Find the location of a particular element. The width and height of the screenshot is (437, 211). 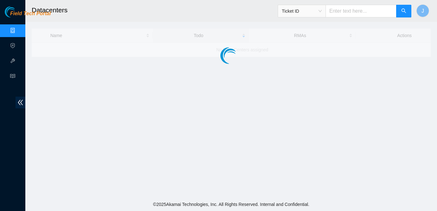

span: Ticket ID is located at coordinates (301, 11).